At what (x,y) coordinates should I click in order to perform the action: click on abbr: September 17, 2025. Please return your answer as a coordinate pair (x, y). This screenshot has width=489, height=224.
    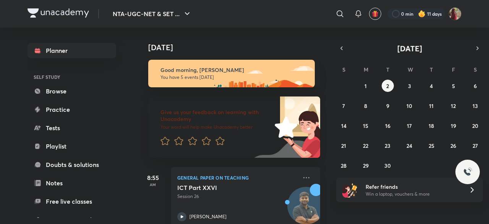
    Looking at the image, I should click on (409, 125).